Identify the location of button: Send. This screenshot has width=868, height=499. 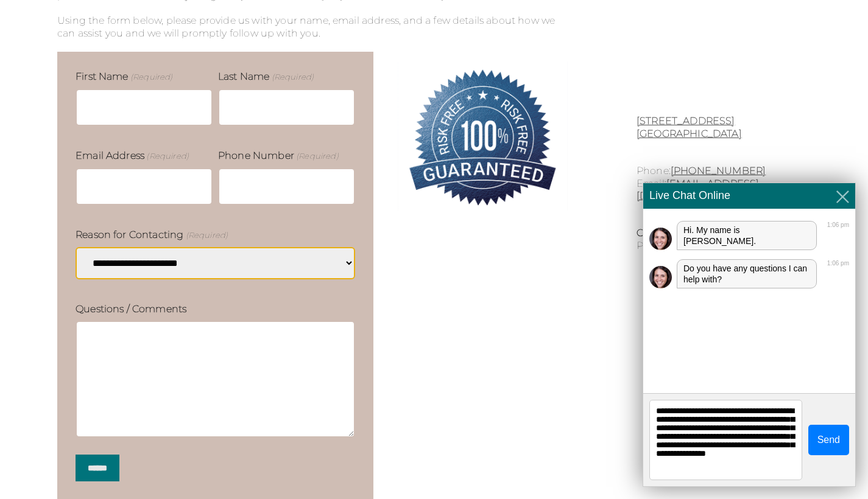
(829, 440).